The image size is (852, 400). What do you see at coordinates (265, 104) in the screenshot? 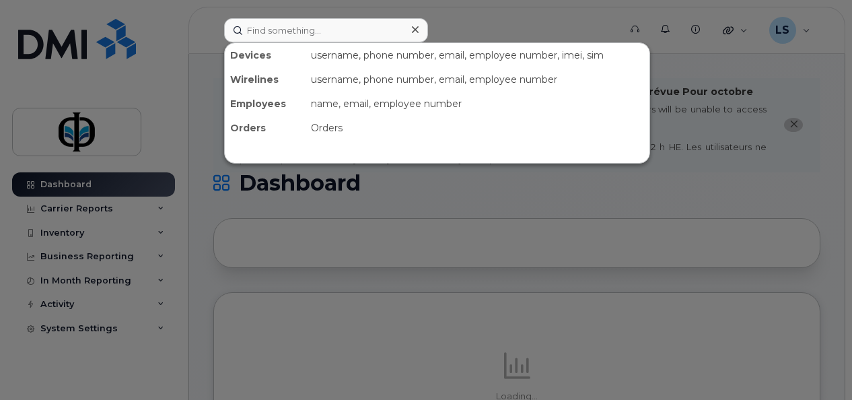
I see `div: Employees` at bounding box center [265, 104].